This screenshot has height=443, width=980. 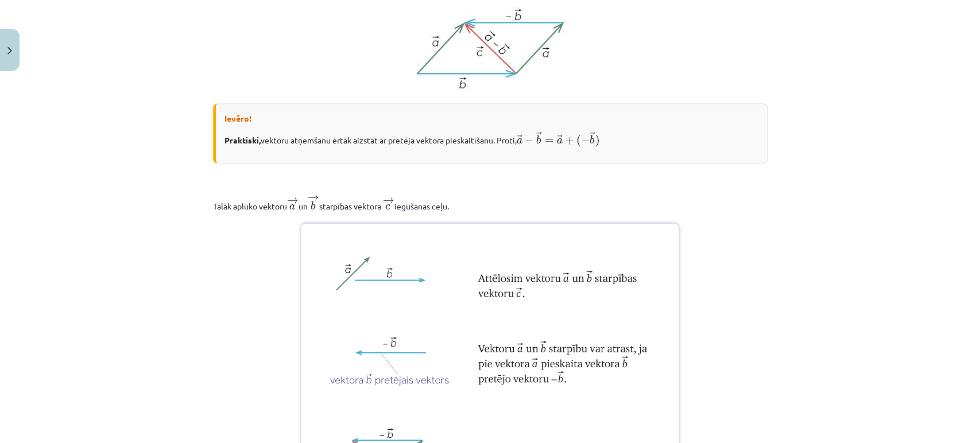 What do you see at coordinates (10, 50) in the screenshot?
I see `img: icon-close-lesson-0947bae3869378f0d4975bcd49f059093ad1ed9edebbc8119c70593378902aed.svg` at bounding box center [10, 50].